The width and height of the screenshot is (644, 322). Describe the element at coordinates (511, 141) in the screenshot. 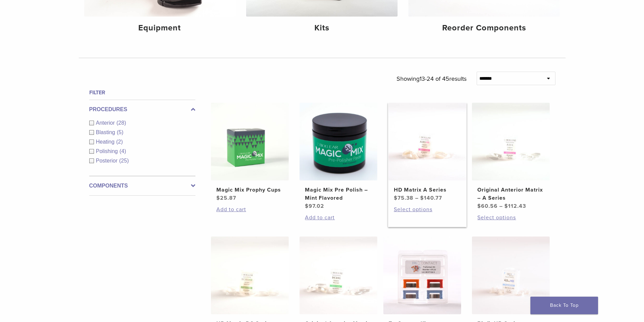

I see `img: Original Anterior Matrix - A Series` at that location.